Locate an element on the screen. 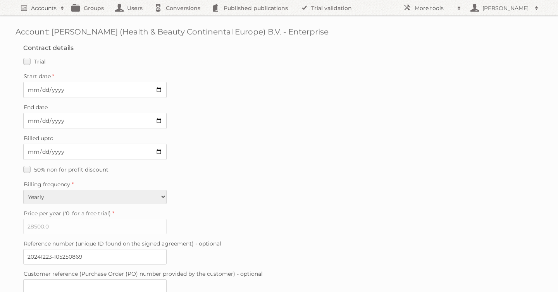  span: Trial is located at coordinates (40, 62).